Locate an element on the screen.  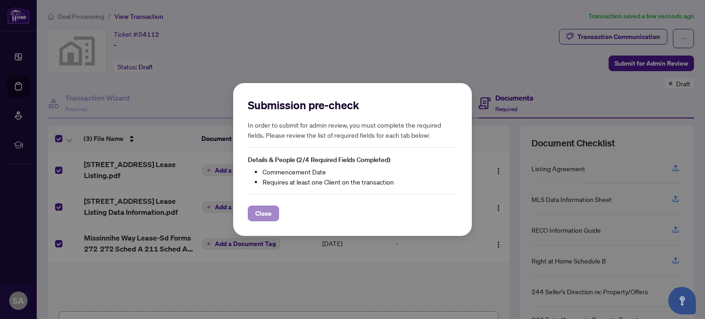
button: Close is located at coordinates (263, 213).